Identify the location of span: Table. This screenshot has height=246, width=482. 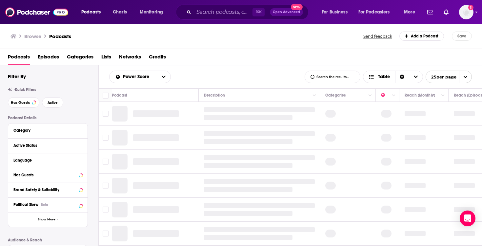
(384, 77).